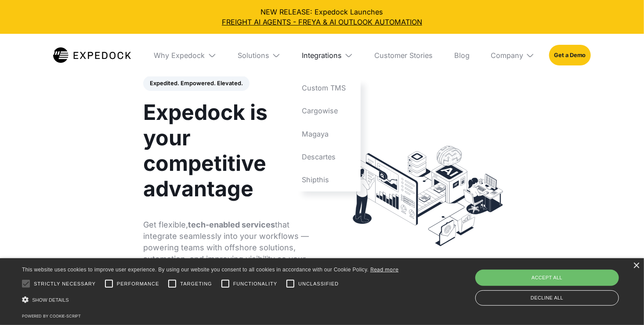 The width and height of the screenshot is (644, 325). What do you see at coordinates (195, 269) in the screenshot?
I see `span: This website uses cookies to improve user experience. By using our website you consent to all coo...` at bounding box center [195, 269].